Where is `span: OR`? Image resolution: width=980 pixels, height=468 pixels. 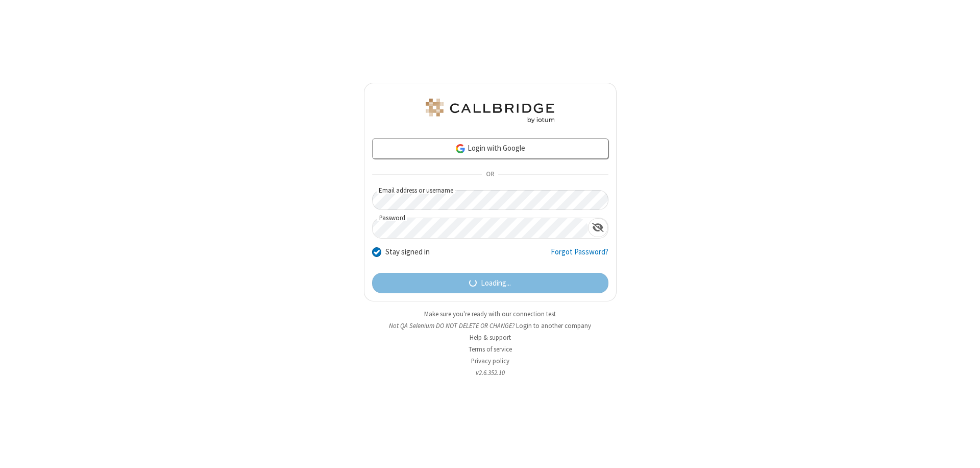 span: OR is located at coordinates (490, 175).